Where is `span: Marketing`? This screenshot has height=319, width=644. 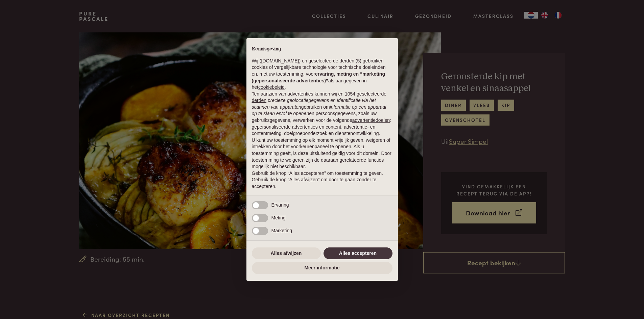 span: Marketing is located at coordinates (281, 230).